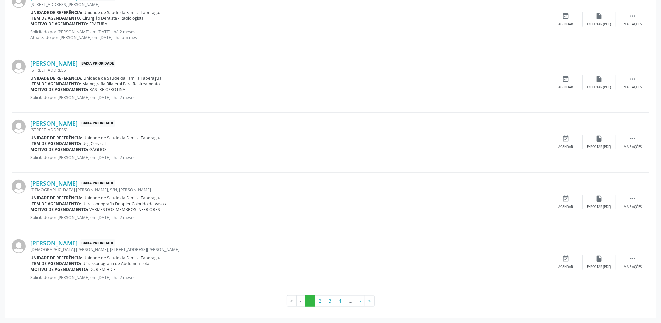 The width and height of the screenshot is (661, 323). I want to click on button: Go to page 2, so click(320, 301).